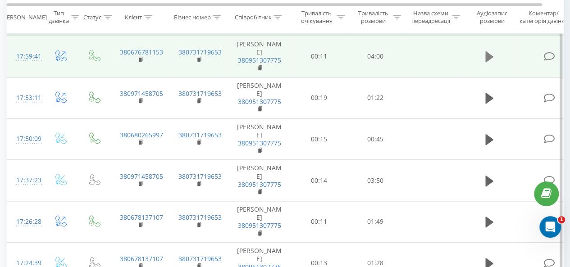 The width and height of the screenshot is (570, 267). I want to click on a: 380680265997, so click(141, 135).